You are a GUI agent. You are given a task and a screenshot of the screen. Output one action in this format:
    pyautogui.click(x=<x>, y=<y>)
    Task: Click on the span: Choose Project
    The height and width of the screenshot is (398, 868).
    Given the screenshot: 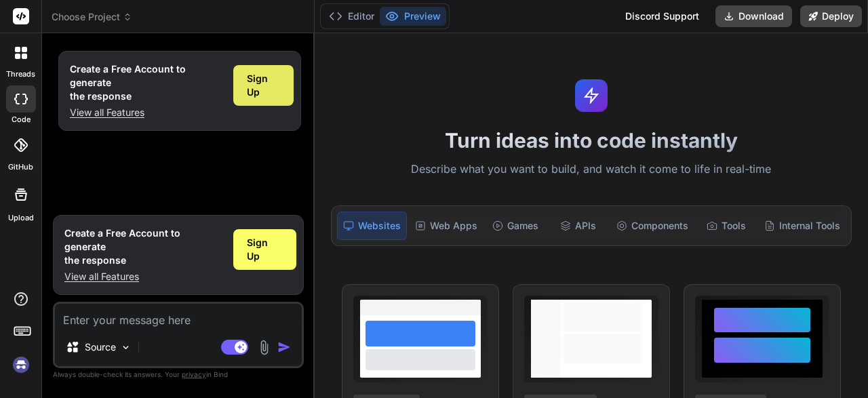 What is the action you would take?
    pyautogui.click(x=92, y=17)
    